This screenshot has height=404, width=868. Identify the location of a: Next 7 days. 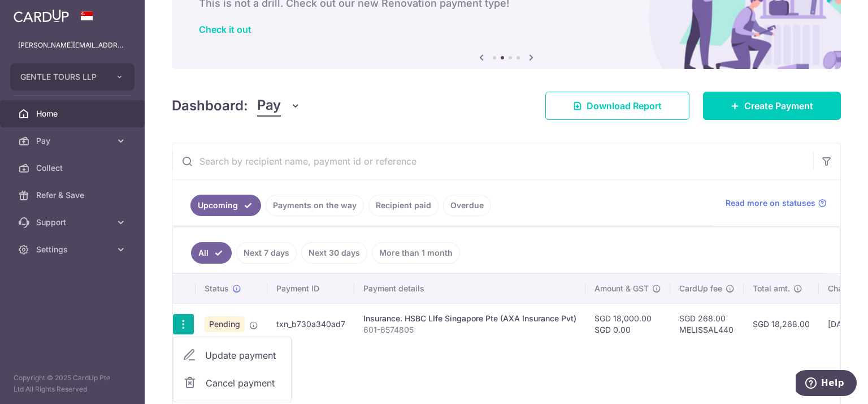
(266, 253).